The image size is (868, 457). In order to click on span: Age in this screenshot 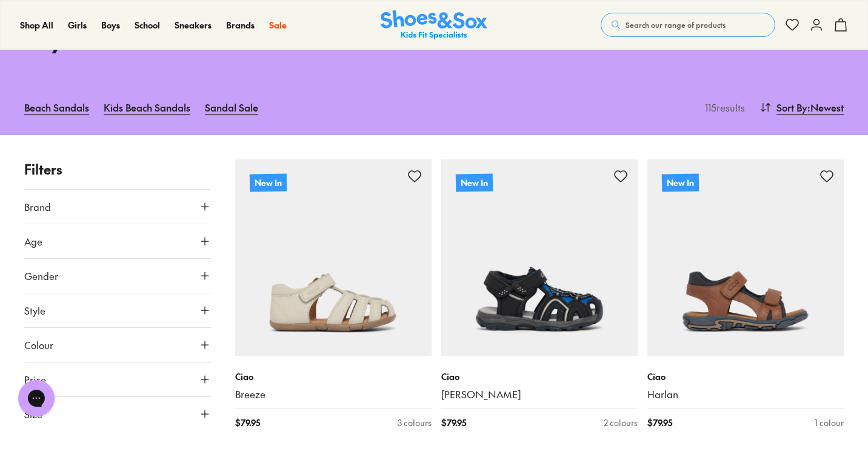, I will do `click(34, 241)`.